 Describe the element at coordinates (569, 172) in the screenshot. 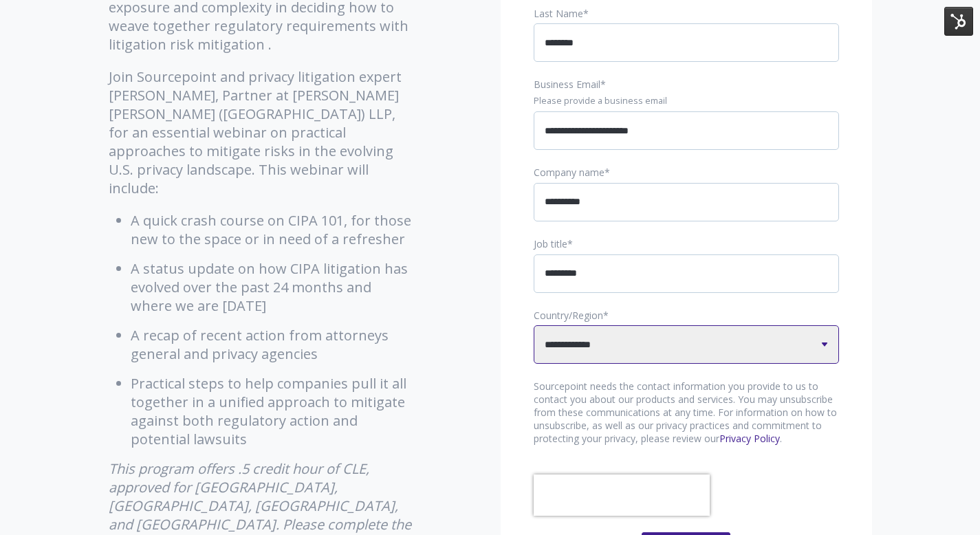

I see `span: Company name` at that location.